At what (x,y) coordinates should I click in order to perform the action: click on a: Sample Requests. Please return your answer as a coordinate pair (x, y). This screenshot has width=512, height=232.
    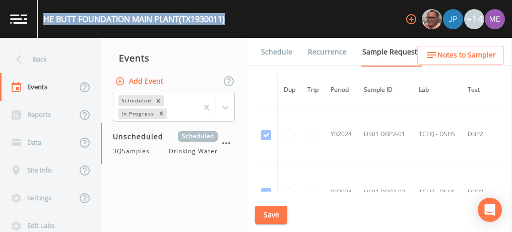
    Looking at the image, I should click on (391, 52).